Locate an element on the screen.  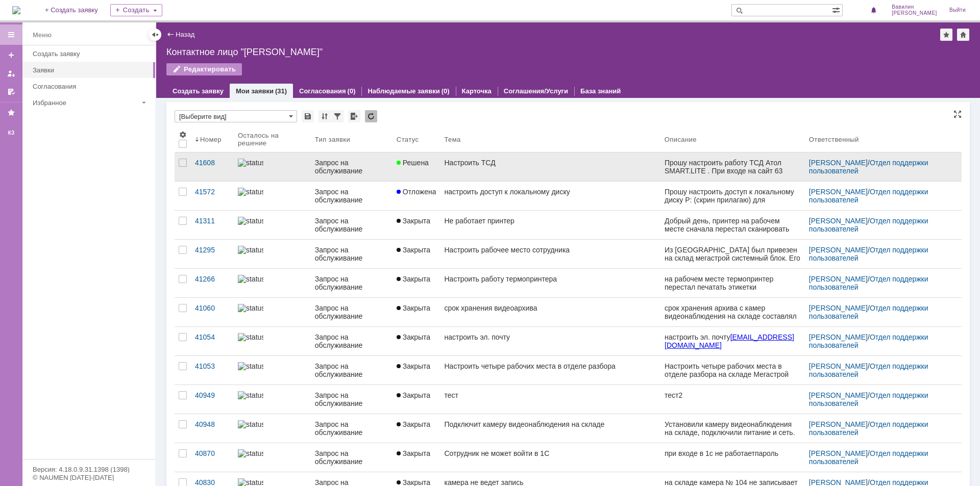
div: тест is located at coordinates (550, 396).